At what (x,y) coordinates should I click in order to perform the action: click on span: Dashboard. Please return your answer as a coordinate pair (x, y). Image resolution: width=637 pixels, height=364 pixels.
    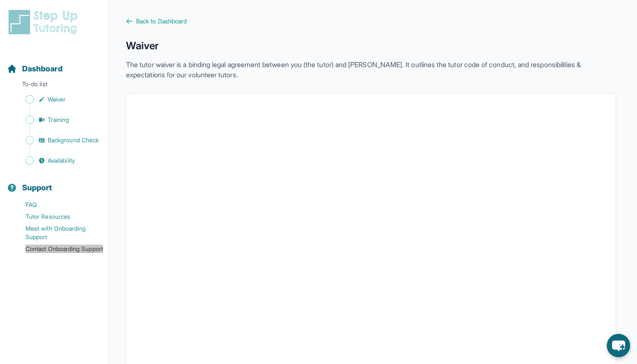
    Looking at the image, I should click on (42, 69).